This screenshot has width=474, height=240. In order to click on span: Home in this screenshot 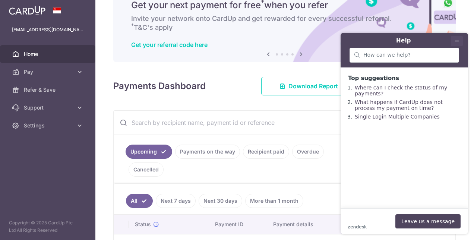, I will do `click(48, 54)`.